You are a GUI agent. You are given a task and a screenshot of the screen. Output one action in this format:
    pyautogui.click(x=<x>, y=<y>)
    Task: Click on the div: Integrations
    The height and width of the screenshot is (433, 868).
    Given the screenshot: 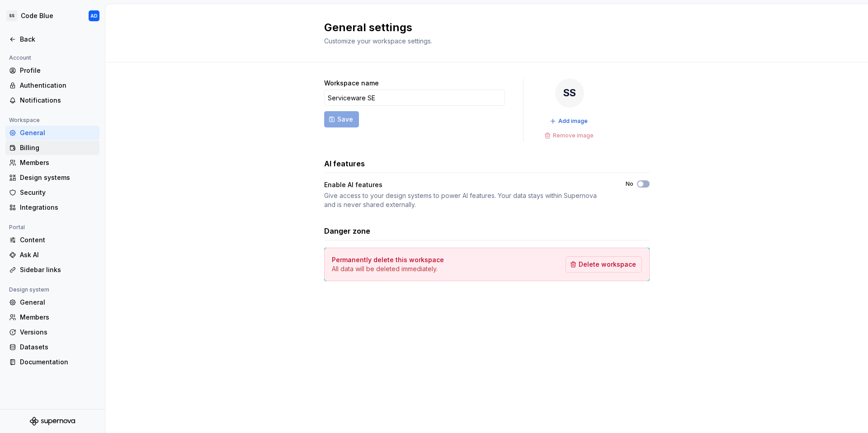 What is the action you would take?
    pyautogui.click(x=58, y=207)
    